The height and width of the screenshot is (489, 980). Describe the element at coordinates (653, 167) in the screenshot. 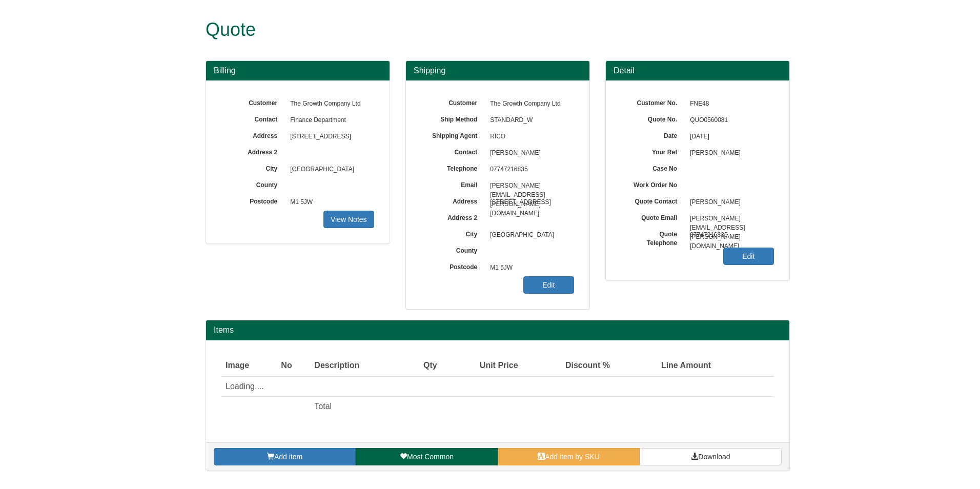

I see `label: Case No` at that location.